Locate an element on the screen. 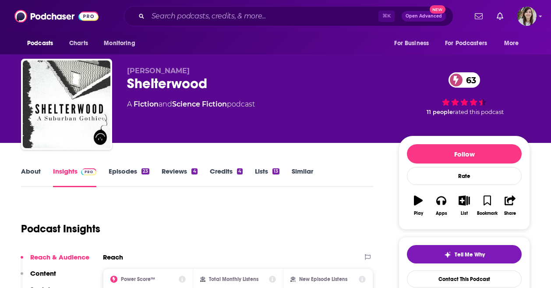  div: Search podcasts, credits, & more... is located at coordinates (289, 16).